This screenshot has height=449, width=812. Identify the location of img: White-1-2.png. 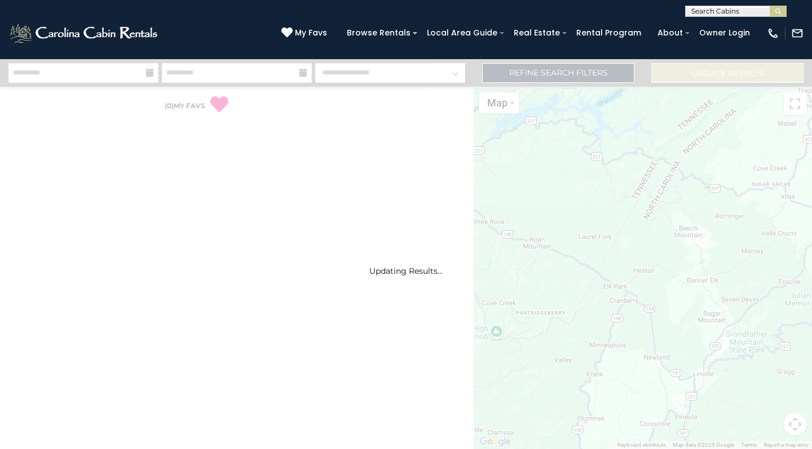
(85, 33).